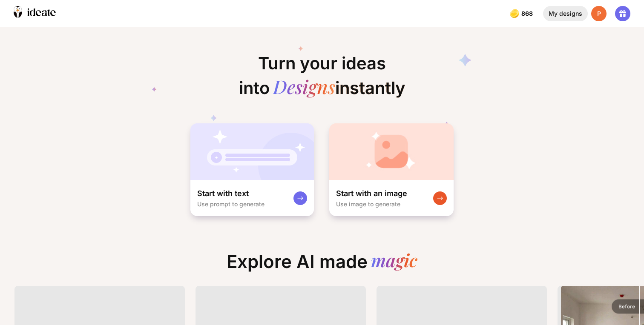 The image size is (644, 325). What do you see at coordinates (322, 265) in the screenshot?
I see `div: Explore AI made` at bounding box center [322, 265].